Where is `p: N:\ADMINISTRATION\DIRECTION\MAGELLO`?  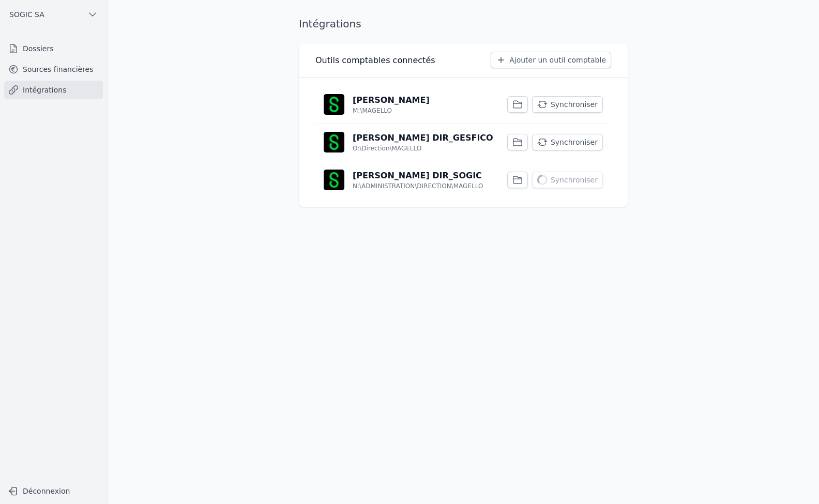
p: N:\ADMINISTRATION\DIRECTION\MAGELLO is located at coordinates (418, 187).